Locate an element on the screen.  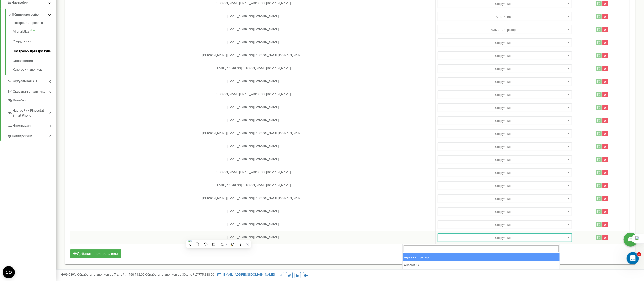
span: 1 is located at coordinates (639, 255).